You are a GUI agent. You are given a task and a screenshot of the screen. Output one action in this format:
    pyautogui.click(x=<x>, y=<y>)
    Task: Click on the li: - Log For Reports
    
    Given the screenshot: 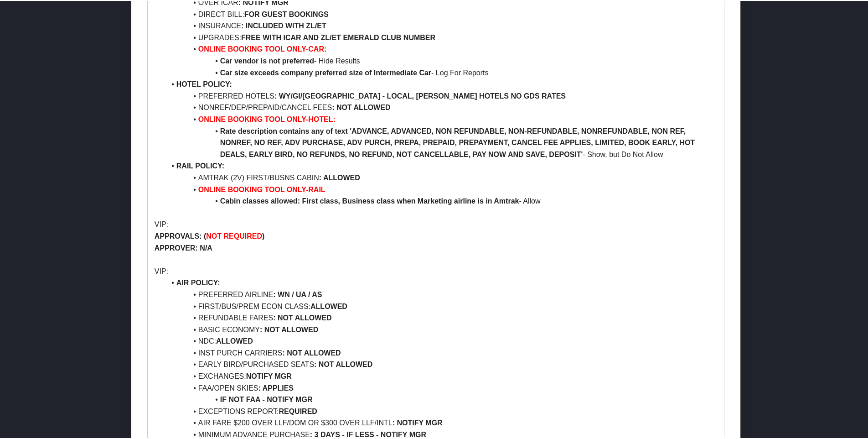 What is the action you would take?
    pyautogui.click(x=441, y=72)
    